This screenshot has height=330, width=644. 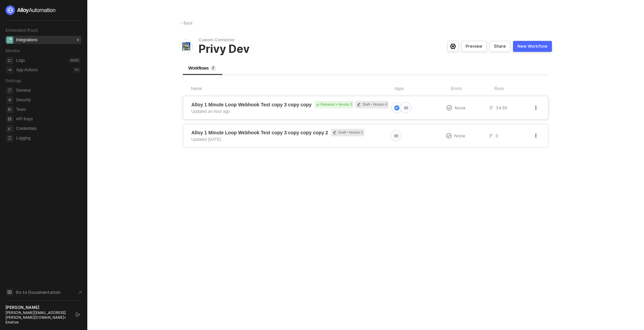 What do you see at coordinates (75, 60) in the screenshot?
I see `div: 66955` at bounding box center [75, 60].